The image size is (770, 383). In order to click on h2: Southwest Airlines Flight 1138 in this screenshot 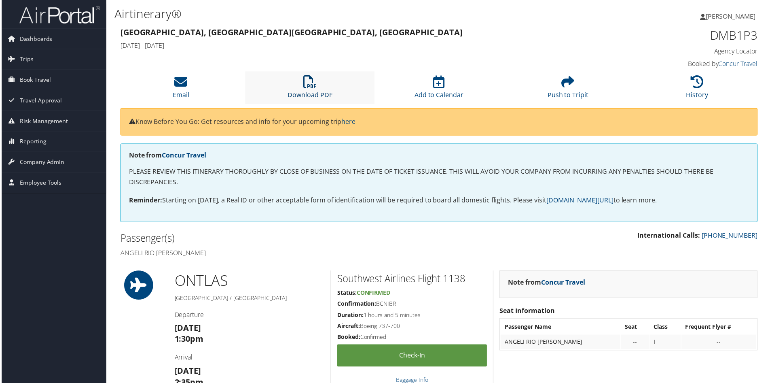, I will do `click(412, 279)`.